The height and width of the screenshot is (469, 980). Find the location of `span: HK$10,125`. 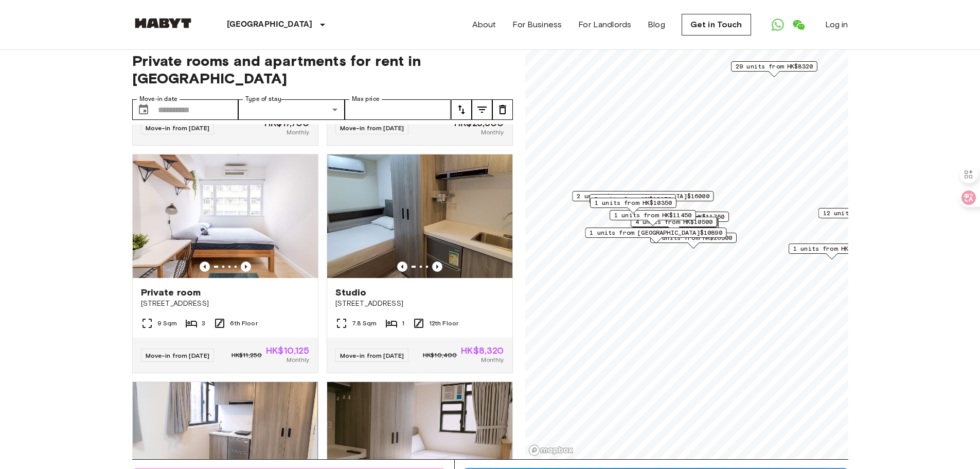

span: HK$10,125 is located at coordinates (287, 351).